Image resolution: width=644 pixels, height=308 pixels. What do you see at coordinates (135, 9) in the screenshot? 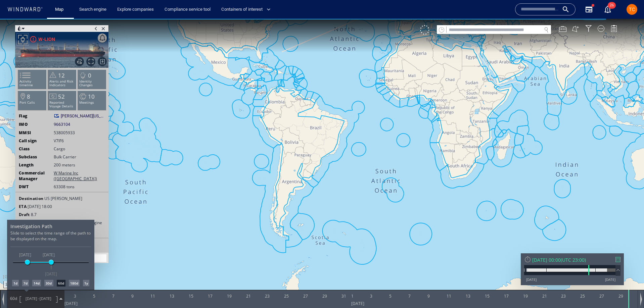
I see `a: Explore companies` at bounding box center [135, 9].